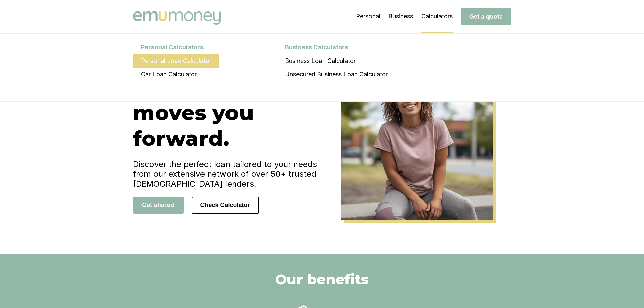 This screenshot has height=308, width=644. What do you see at coordinates (336, 61) in the screenshot?
I see `a: Business Loan Calculator` at bounding box center [336, 61].